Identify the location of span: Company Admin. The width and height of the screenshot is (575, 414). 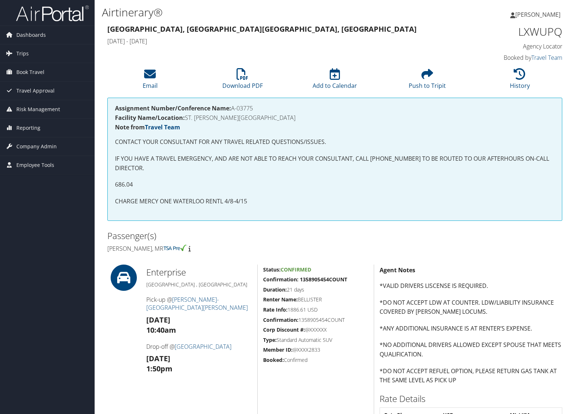
(36, 146).